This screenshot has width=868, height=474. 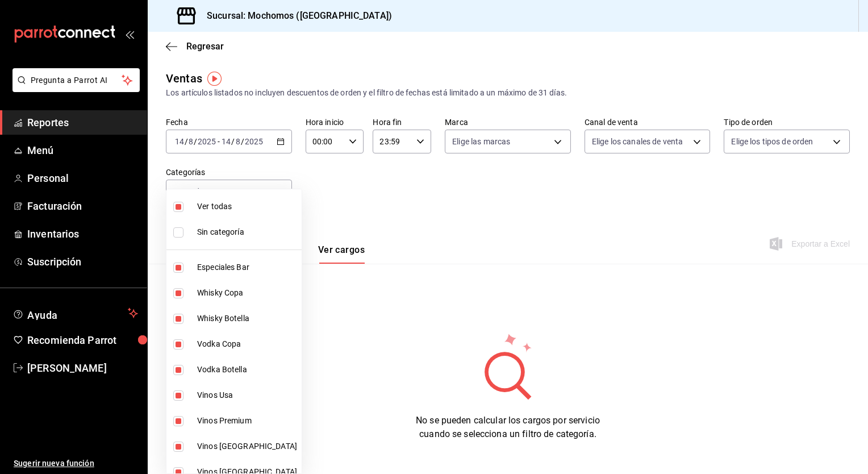 What do you see at coordinates (247, 232) in the screenshot?
I see `span: Sin categoría` at bounding box center [247, 232].